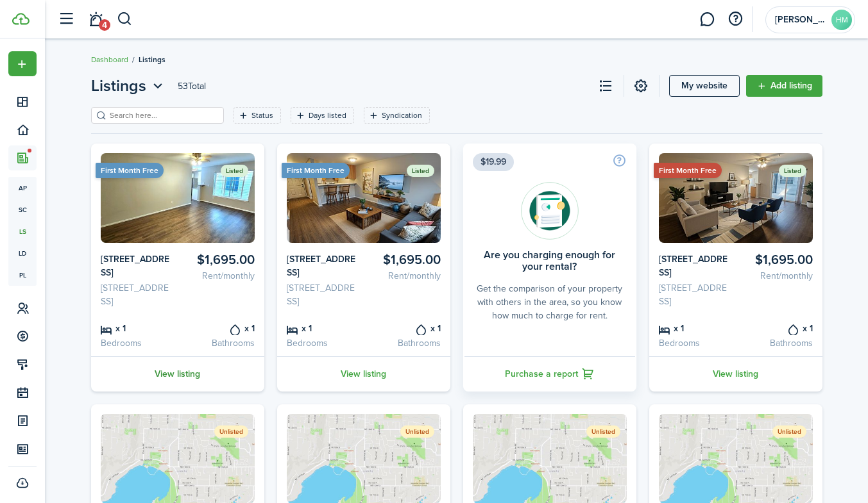  I want to click on card-description: Get the comparison of your property with others in the area, so you know how much to charge for r..., so click(550, 302).